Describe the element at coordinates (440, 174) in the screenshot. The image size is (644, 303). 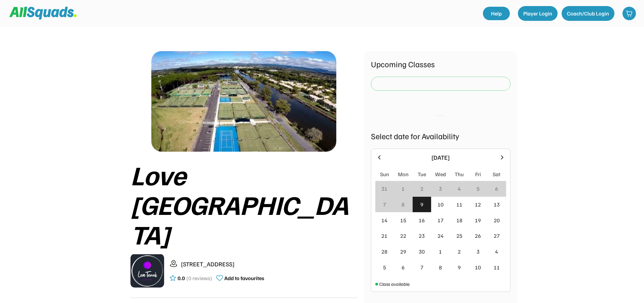
I see `div: Wed` at that location.